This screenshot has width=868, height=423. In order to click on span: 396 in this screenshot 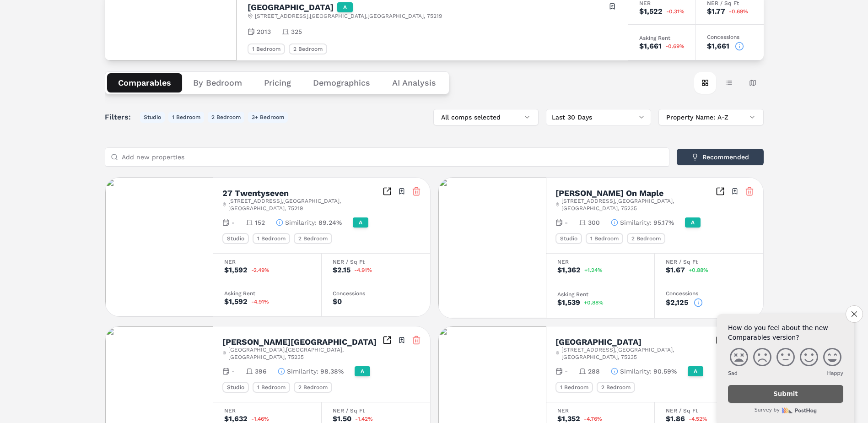, I will do `click(261, 371)`.